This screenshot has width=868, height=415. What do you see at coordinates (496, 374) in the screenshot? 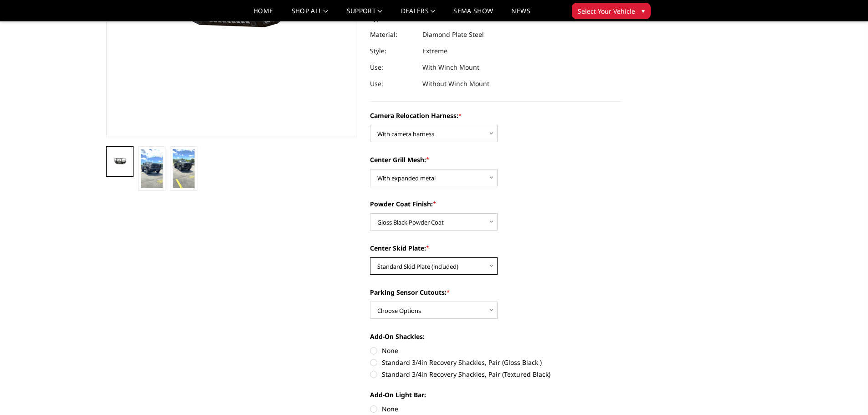
I see `label: Standard 3/4in Recovery Shackles, Pair (Textured Black)` at bounding box center [496, 374].